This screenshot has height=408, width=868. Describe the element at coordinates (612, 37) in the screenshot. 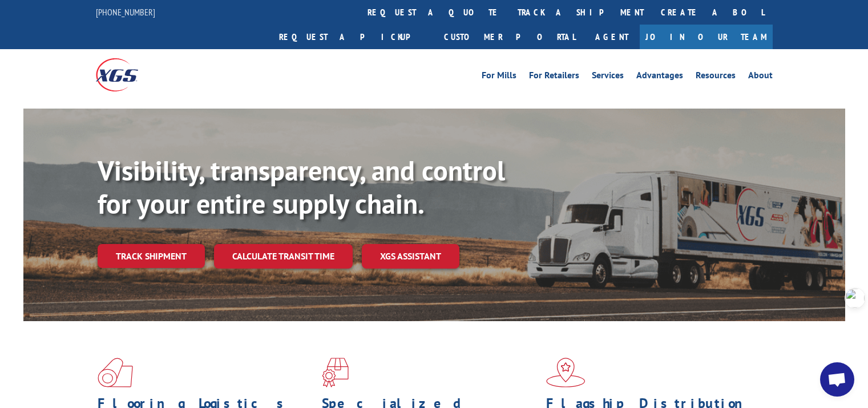

I see `a: Agent` at that location.